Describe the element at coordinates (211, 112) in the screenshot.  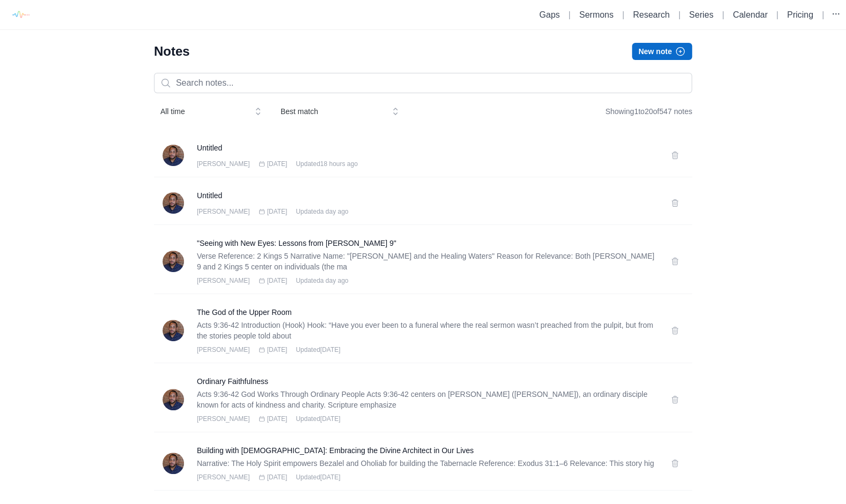
I see `button: All time` at that location.